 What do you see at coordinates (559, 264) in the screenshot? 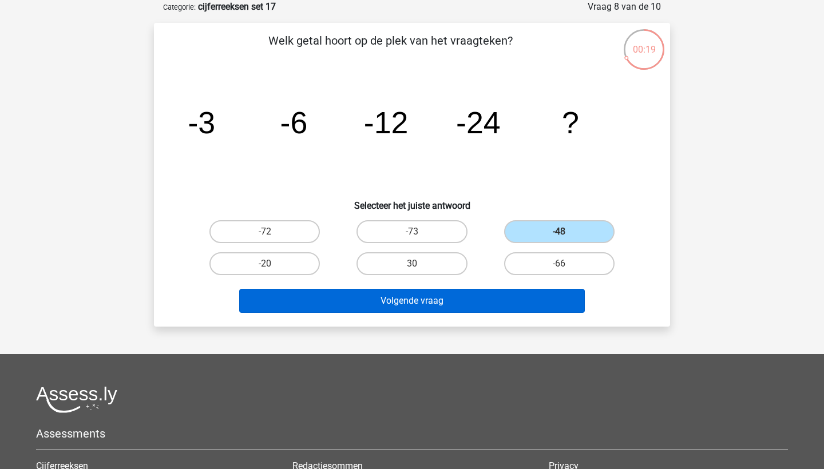
I see `label: -66` at bounding box center [559, 264].